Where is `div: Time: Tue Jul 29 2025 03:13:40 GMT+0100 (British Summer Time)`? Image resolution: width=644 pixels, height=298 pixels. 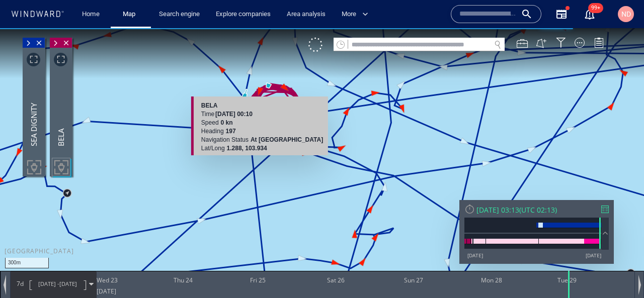 div: Time: Tue Jul 29 2025 03:13:40 GMT+0100 (British Summer Time) is located at coordinates (574, 257).